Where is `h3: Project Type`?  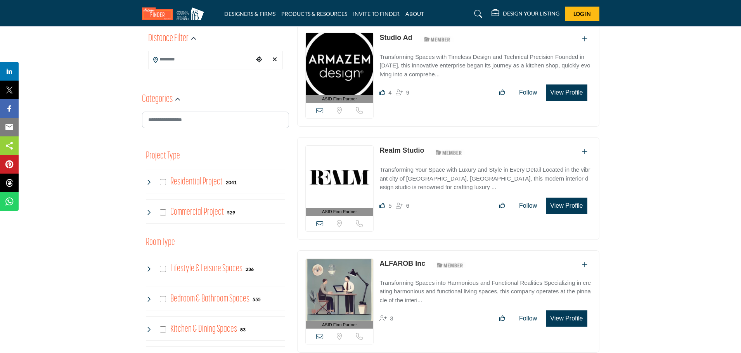
h3: Project Type is located at coordinates (163, 156).